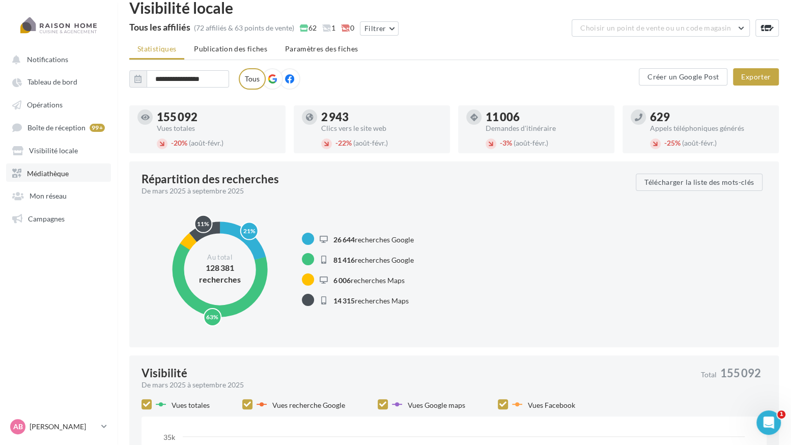 This screenshot has height=445, width=791. I want to click on span: 0, so click(348, 28).